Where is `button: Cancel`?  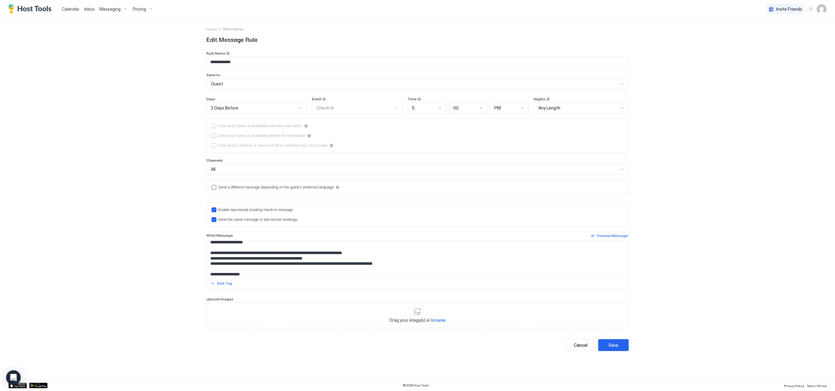
button: Cancel is located at coordinates (581, 345).